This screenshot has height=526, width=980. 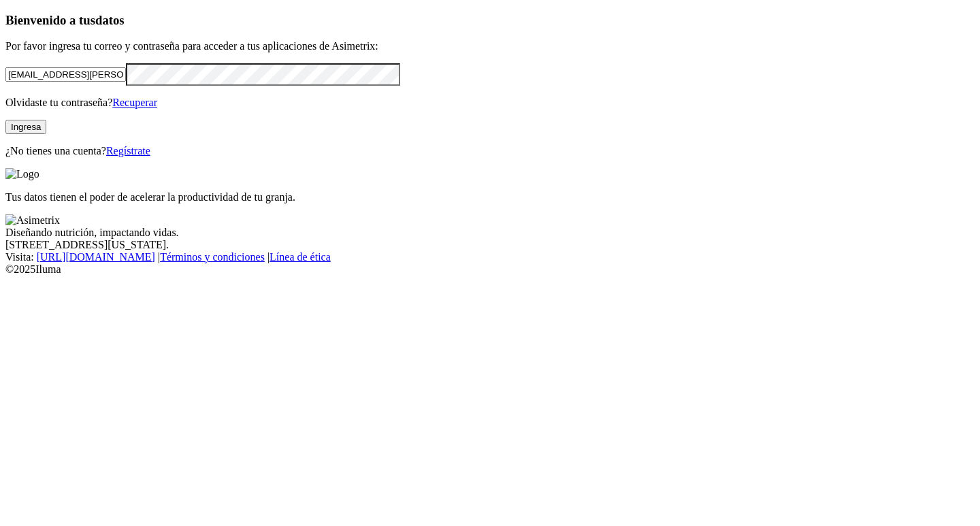 What do you see at coordinates (135, 102) in the screenshot?
I see `a: Recuperar` at bounding box center [135, 102].